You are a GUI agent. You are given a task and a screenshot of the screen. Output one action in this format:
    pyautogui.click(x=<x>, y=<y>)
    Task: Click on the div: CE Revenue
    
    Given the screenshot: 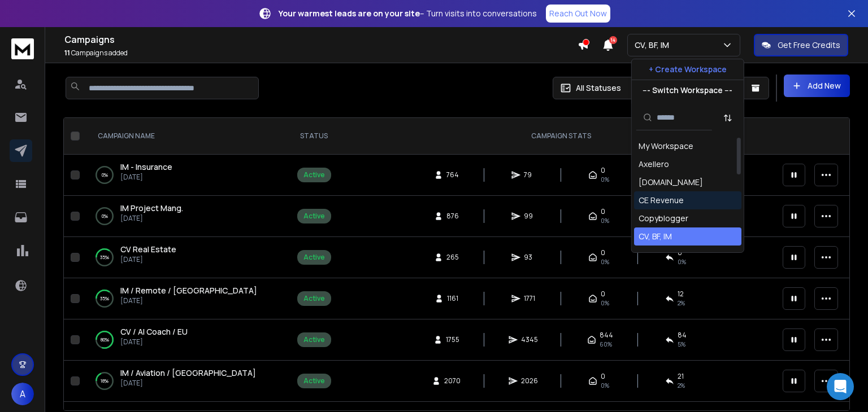 What is the action you would take?
    pyautogui.click(x=661, y=201)
    